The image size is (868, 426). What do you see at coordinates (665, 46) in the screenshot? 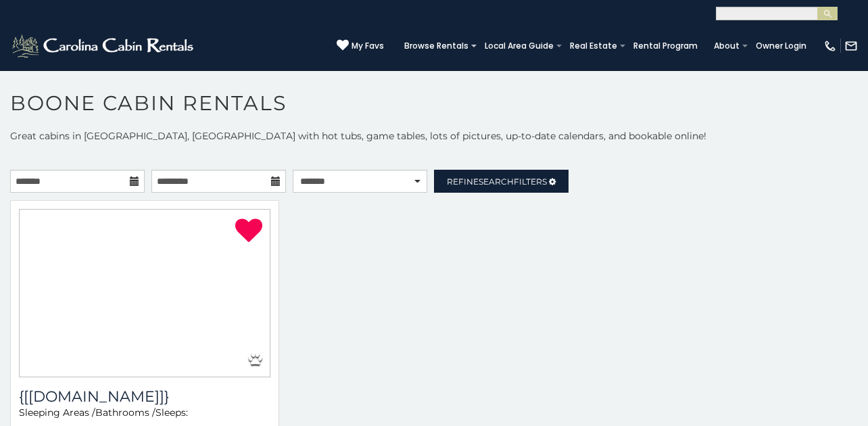
I see `a: Rental Program` at bounding box center [665, 46].